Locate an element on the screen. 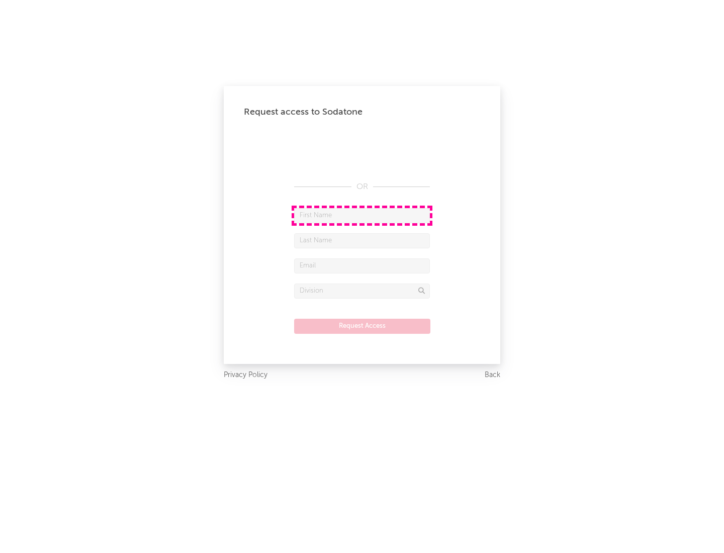 The height and width of the screenshot is (553, 724). div: OR is located at coordinates (362, 187).